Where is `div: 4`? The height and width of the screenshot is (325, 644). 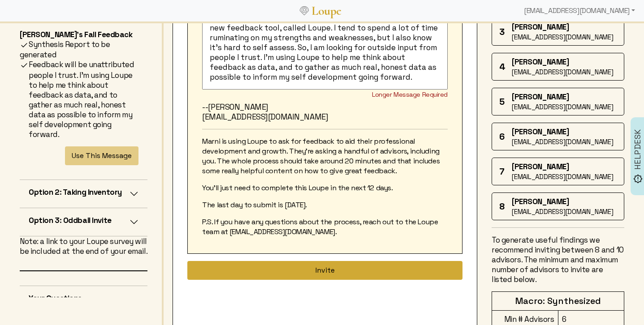
div: 4 is located at coordinates (505, 67).